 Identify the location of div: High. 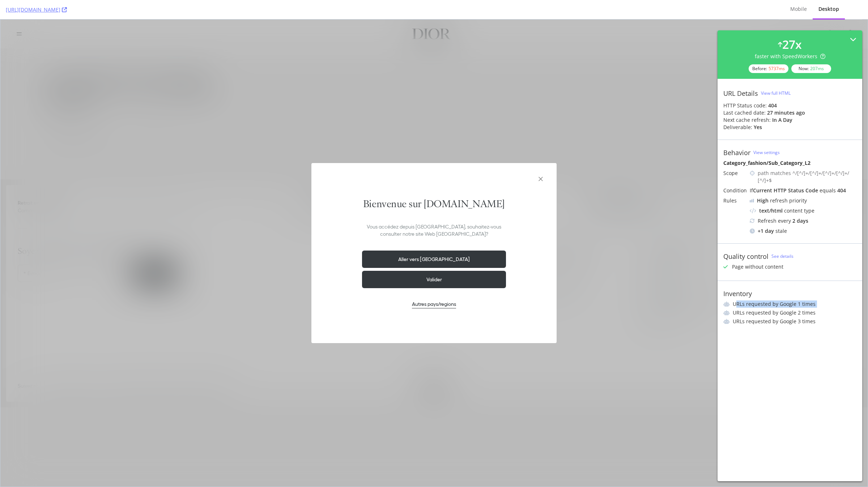
(762, 201).